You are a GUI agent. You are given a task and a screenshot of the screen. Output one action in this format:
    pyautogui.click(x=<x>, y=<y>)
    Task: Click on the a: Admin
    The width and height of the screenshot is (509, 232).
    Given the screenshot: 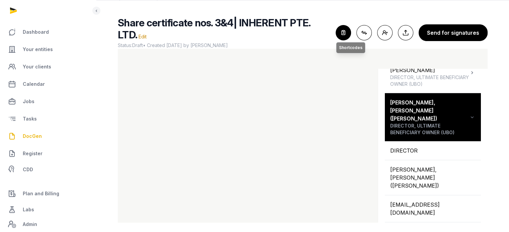 What is the action you would take?
    pyautogui.click(x=48, y=225)
    